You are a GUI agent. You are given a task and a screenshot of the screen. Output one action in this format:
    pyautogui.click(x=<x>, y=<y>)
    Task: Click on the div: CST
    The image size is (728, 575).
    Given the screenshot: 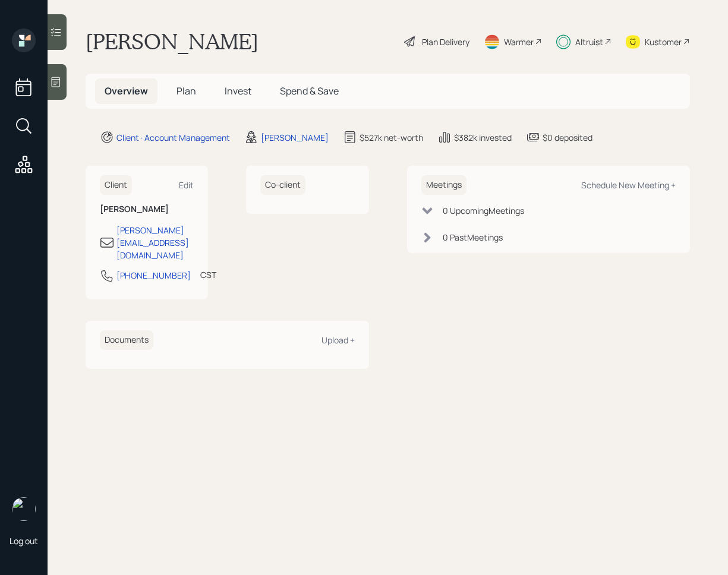 What is the action you would take?
    pyautogui.click(x=208, y=275)
    